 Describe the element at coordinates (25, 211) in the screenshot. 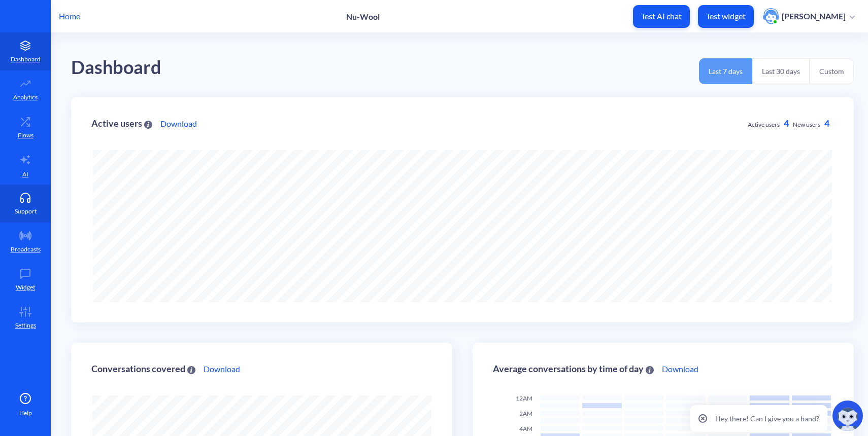

I see `p: Support` at that location.